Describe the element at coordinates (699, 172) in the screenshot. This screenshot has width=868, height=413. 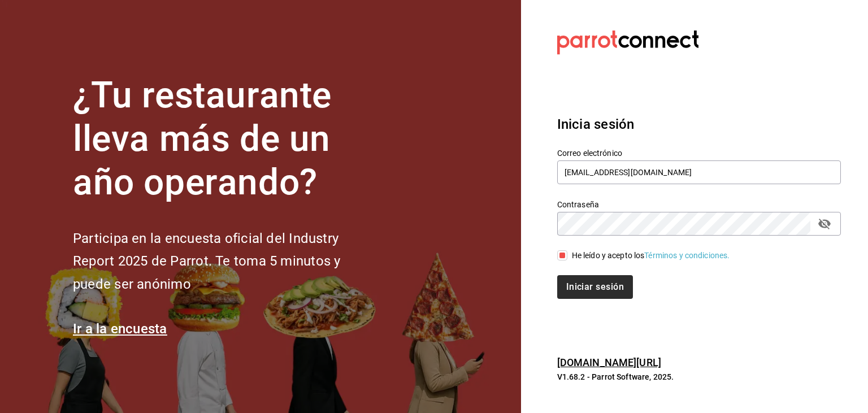
I see `input: Ingresa tu correo electrónico` at that location.